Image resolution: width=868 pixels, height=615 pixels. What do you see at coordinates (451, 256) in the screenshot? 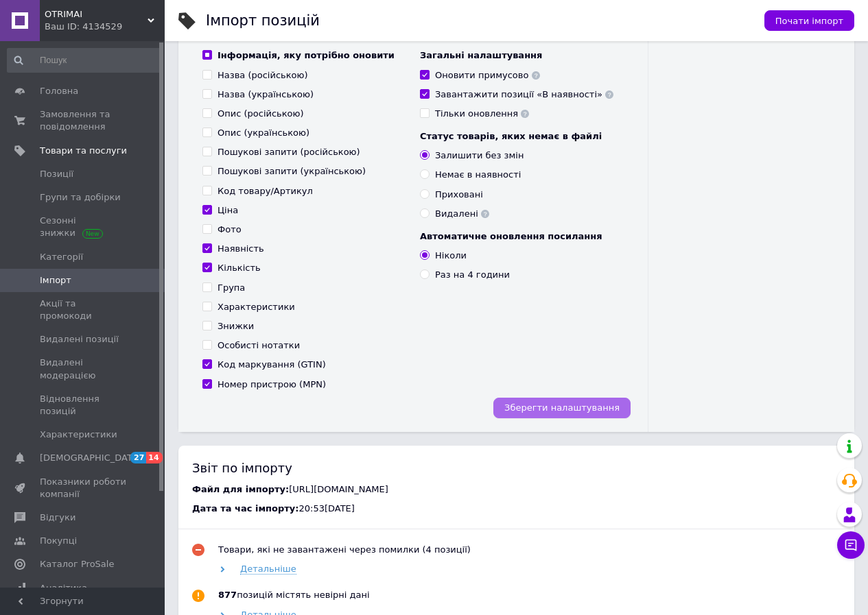
I see `div: Ніколи` at bounding box center [451, 256].